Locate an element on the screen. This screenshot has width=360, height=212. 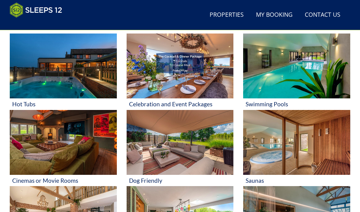
img: 'Dog Friendly' - Large Group Accommodation Holiday Ideas is located at coordinates (180, 142).